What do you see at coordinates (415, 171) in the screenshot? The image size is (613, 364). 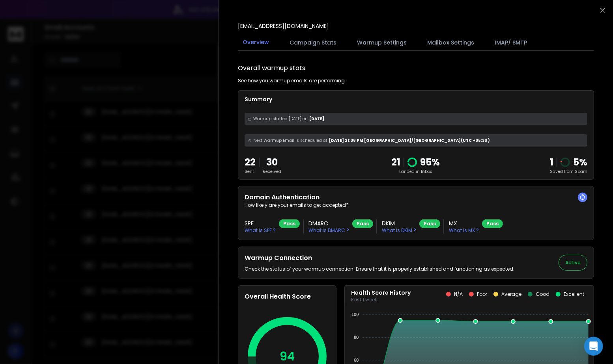 I see `p: Landed in Inbox` at bounding box center [415, 171].